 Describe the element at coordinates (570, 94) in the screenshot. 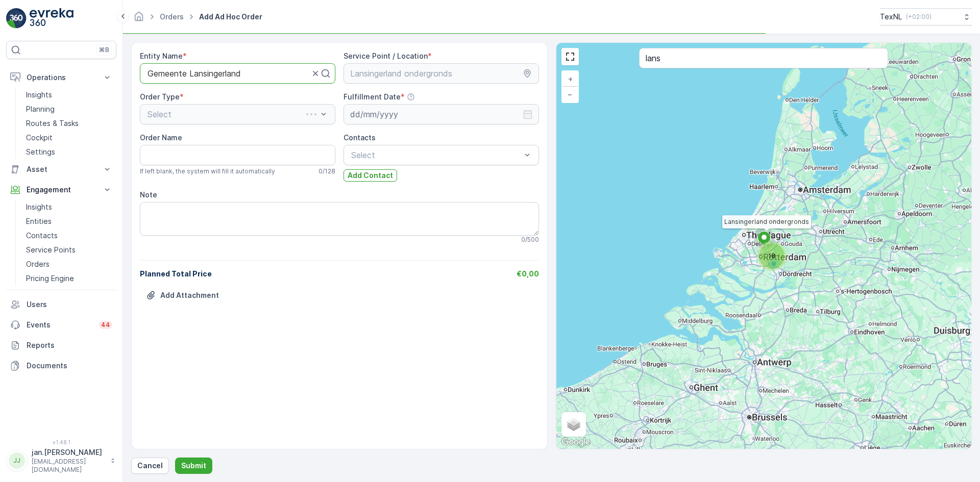

I see `a: Zoom Out` at that location.